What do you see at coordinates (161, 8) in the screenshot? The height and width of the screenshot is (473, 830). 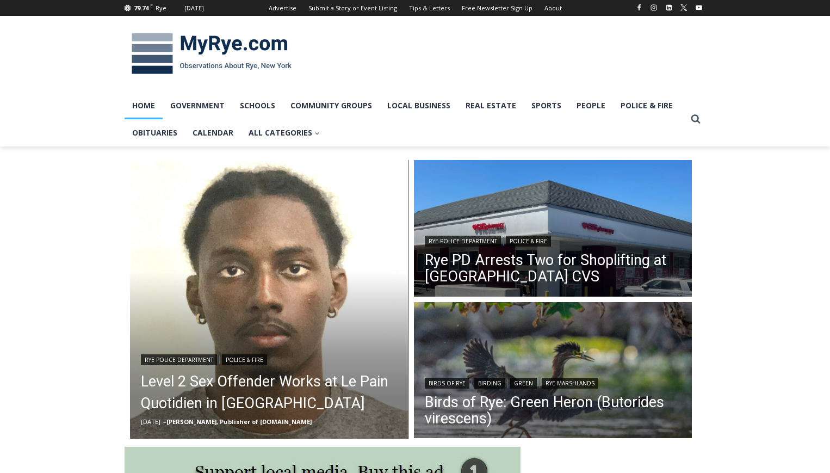 I see `div: Rye` at bounding box center [161, 8].